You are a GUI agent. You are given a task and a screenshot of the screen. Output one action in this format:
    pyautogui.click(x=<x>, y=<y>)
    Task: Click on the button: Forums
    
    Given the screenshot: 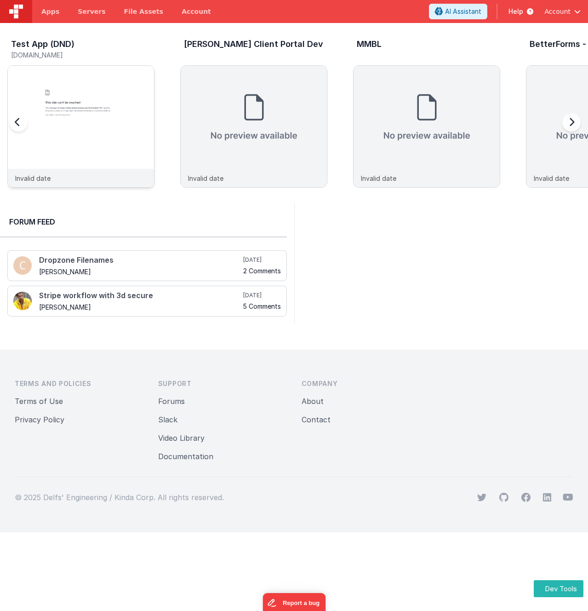 What is the action you would take?
    pyautogui.click(x=171, y=401)
    